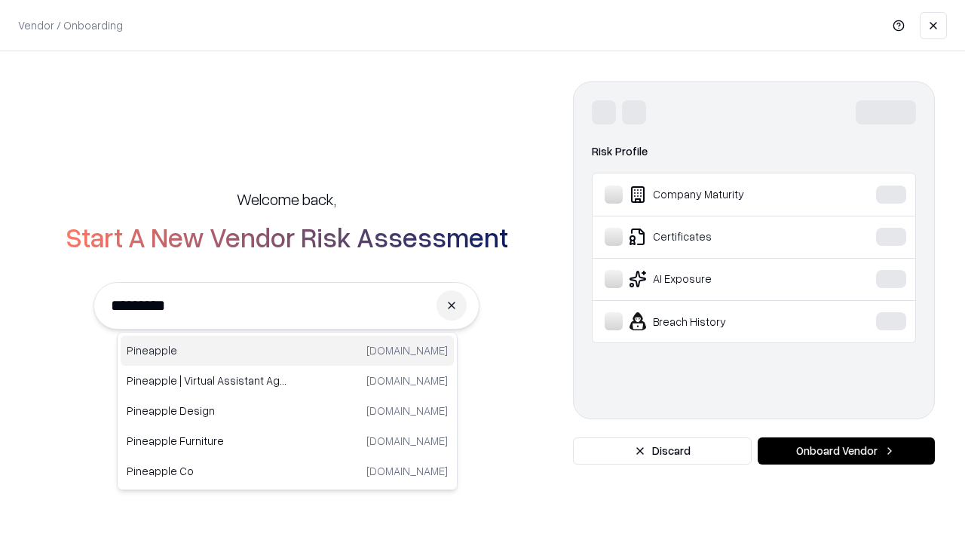  What do you see at coordinates (207, 410) in the screenshot?
I see `p: Pineapple Design` at bounding box center [207, 410].